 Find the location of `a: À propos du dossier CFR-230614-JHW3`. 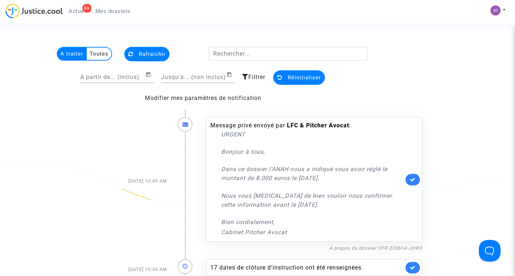

a: À propos du dossier CFR-230614-JHW3 is located at coordinates (375, 248).